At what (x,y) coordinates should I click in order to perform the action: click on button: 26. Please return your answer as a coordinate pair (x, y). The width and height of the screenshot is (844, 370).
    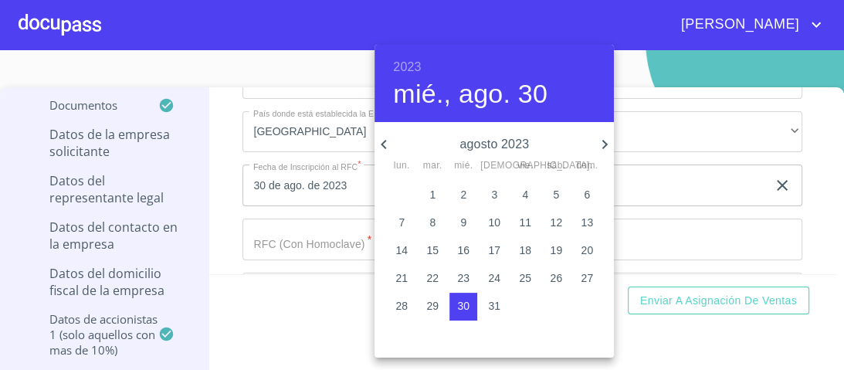
    Looking at the image, I should click on (556, 279).